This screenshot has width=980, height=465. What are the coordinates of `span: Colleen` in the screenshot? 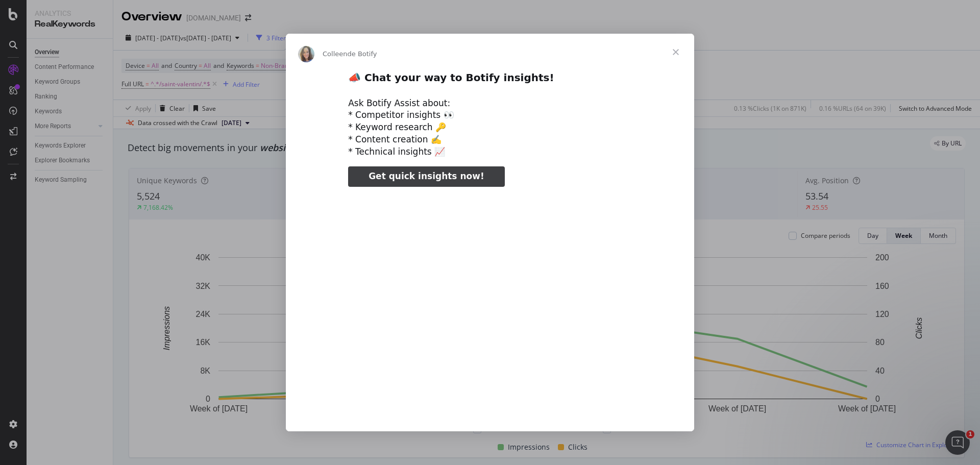 It's located at (335, 54).